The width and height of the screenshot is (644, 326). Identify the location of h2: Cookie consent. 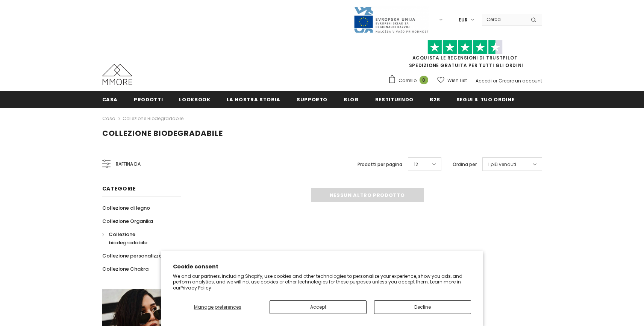
(322, 266).